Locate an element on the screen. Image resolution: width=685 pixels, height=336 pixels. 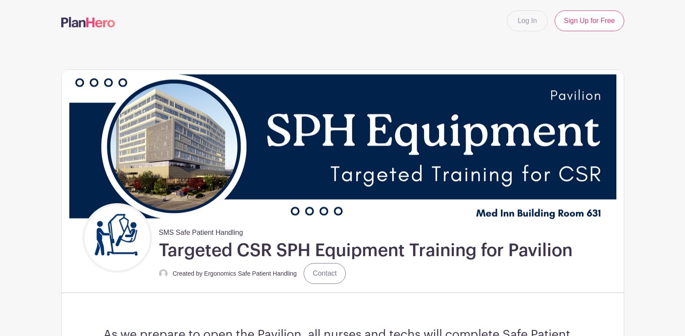
h1: Targeted CSR SPH Equipment Training for Pavilion is located at coordinates (366, 251).